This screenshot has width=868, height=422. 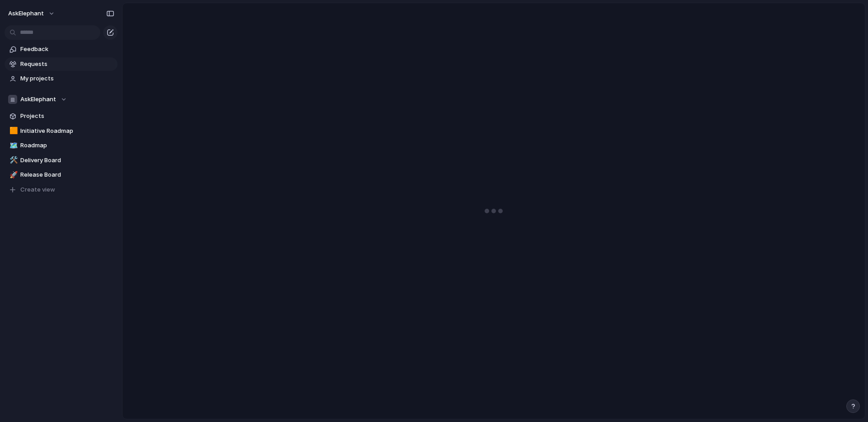 What do you see at coordinates (61, 146) in the screenshot?
I see `a: 🗺️Roadmap` at bounding box center [61, 146].